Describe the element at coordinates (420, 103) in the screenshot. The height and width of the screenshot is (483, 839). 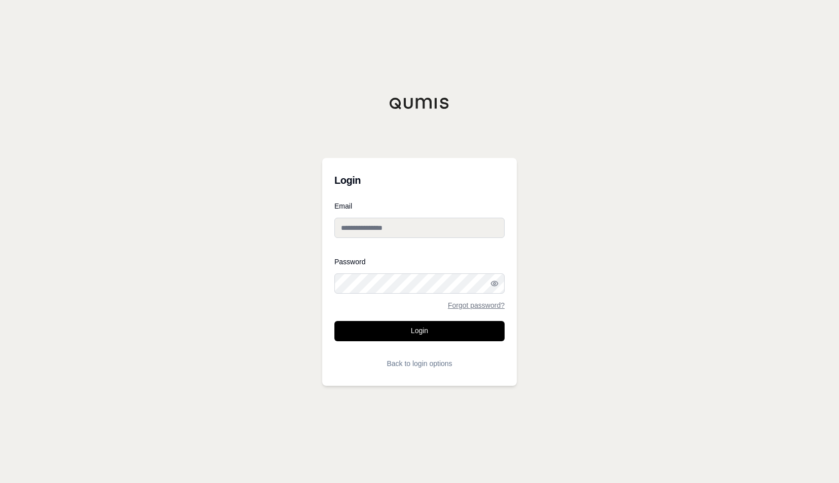
I see `img: Qumis` at that location.